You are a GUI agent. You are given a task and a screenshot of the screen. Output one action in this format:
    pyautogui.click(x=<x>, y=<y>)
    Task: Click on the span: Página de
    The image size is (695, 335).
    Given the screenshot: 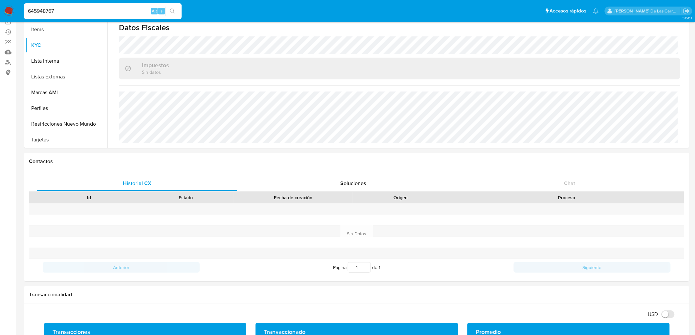 What is the action you would take?
    pyautogui.click(x=357, y=268)
    